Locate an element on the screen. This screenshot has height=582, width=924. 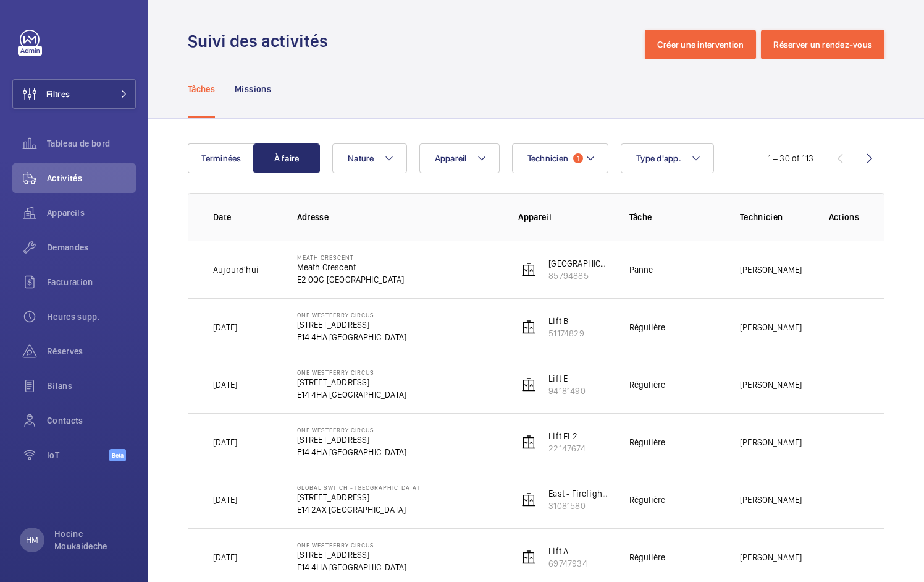
p: Appareil is located at coordinates (563, 217).